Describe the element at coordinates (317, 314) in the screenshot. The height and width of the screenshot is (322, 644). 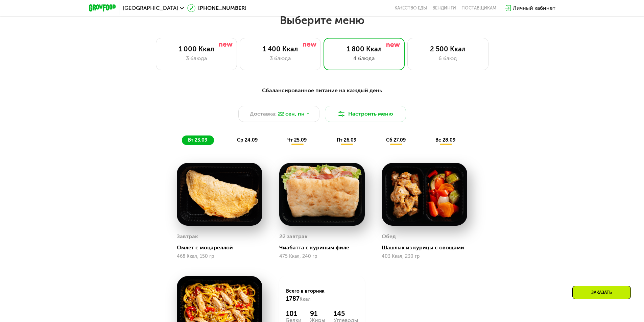
I see `div: 91` at that location.